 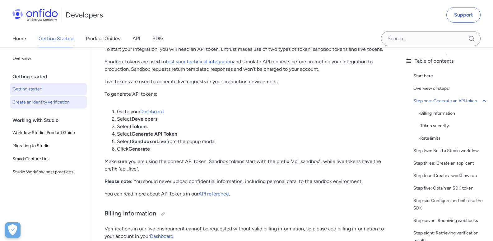 What do you see at coordinates (103, 39) in the screenshot?
I see `a: Product Guides` at bounding box center [103, 39].